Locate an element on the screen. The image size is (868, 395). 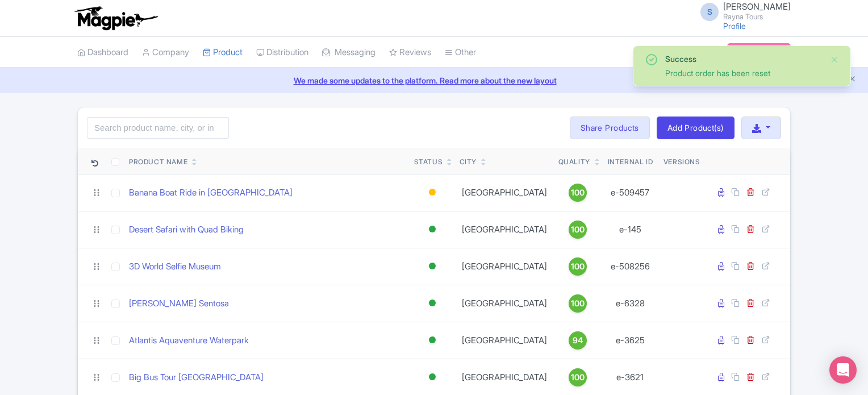
div: Quality is located at coordinates (574, 162).